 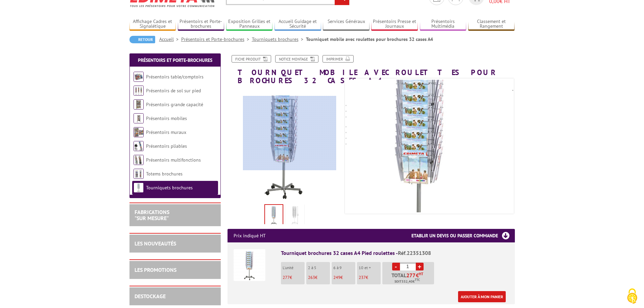 I want to click on p: Prix indiqué HT, so click(x=250, y=235).